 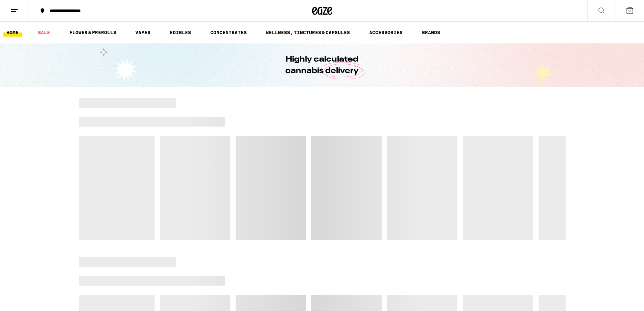 I want to click on a: FLOWER & PREROLLS, so click(x=93, y=32).